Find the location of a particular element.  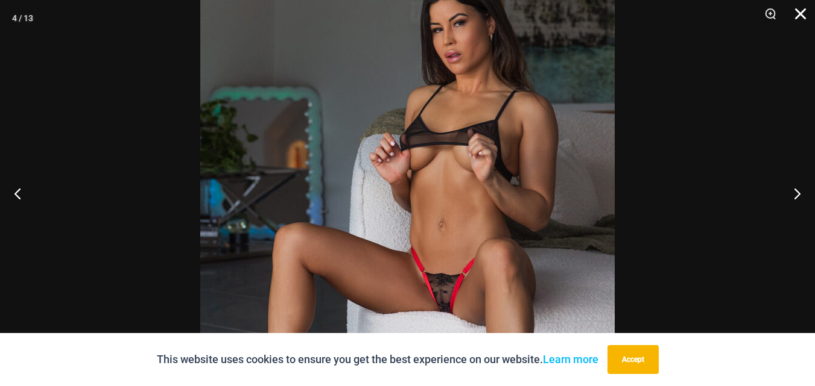

button: Accept is located at coordinates (632, 360).